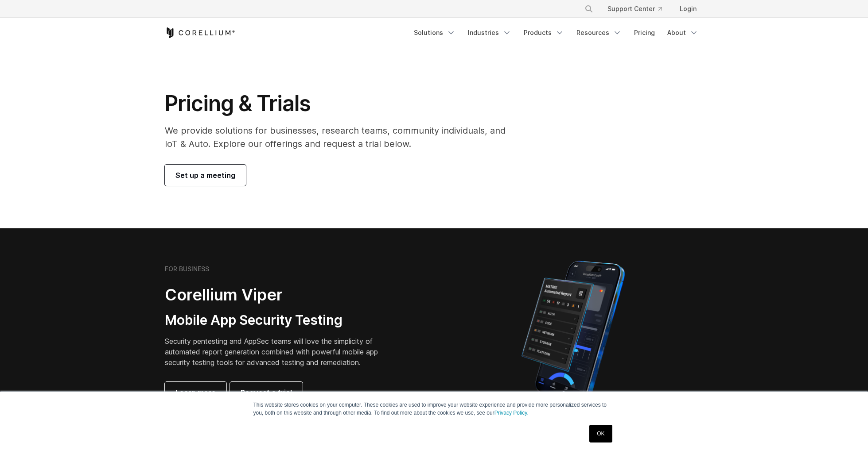 Image resolution: width=868 pixels, height=454 pixels. I want to click on p: We provide solutions for businesses, research teams, community individuals, and IoT & Auto. Explo..., so click(341, 137).